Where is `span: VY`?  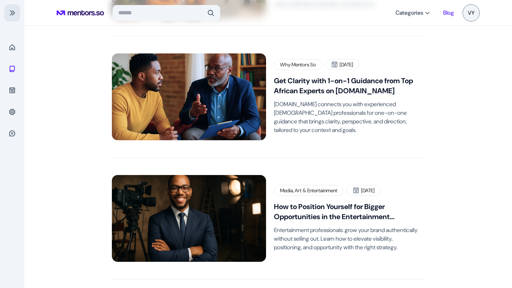 span: VY is located at coordinates (471, 13).